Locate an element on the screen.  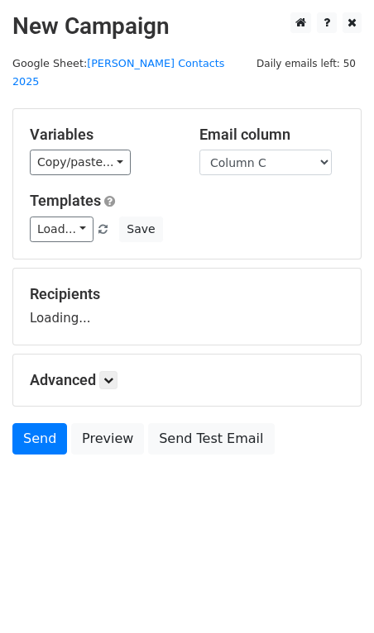
button: Save is located at coordinates (141, 229).